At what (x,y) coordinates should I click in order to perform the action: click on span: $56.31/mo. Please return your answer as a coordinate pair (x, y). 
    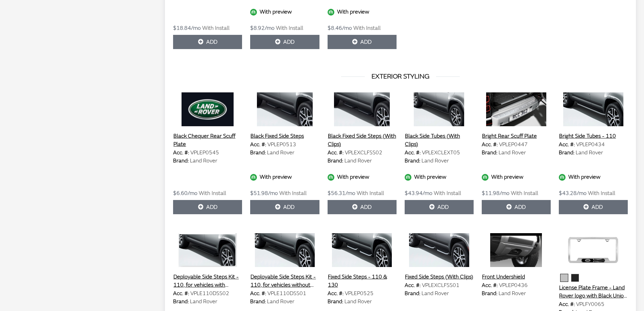
    Looking at the image, I should click on (342, 193).